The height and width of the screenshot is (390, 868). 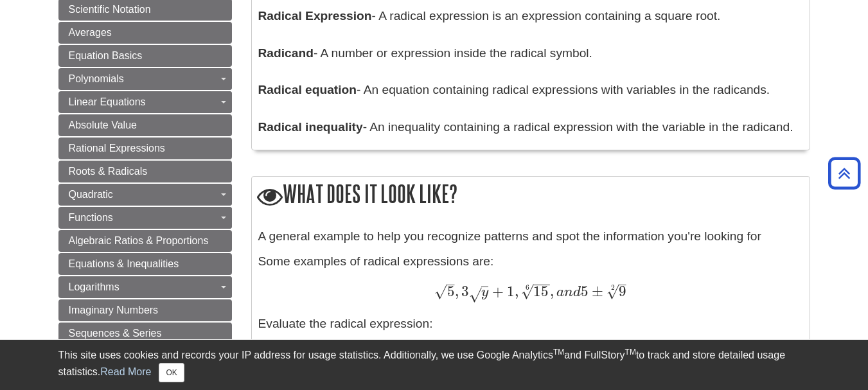 What do you see at coordinates (108, 171) in the screenshot?
I see `span: Roots & Radicals` at bounding box center [108, 171].